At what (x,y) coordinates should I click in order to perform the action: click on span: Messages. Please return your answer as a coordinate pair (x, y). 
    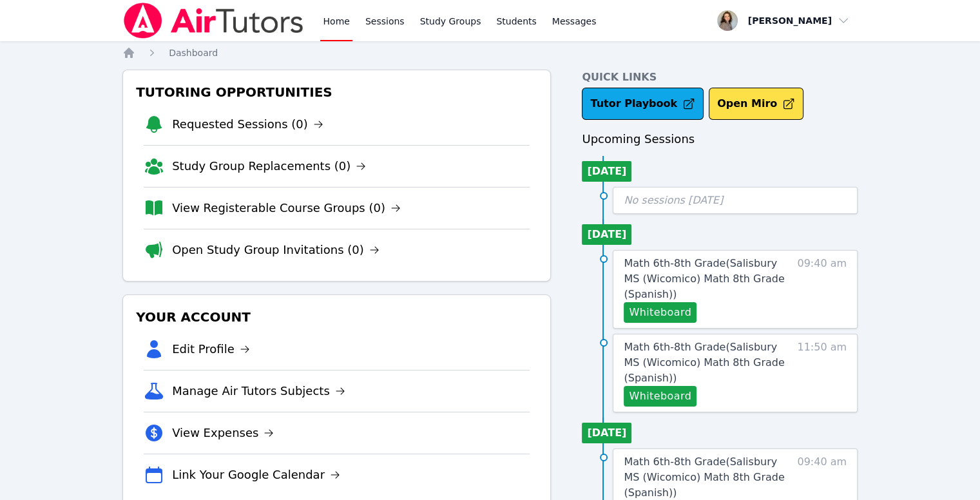
    Looking at the image, I should click on (574, 21).